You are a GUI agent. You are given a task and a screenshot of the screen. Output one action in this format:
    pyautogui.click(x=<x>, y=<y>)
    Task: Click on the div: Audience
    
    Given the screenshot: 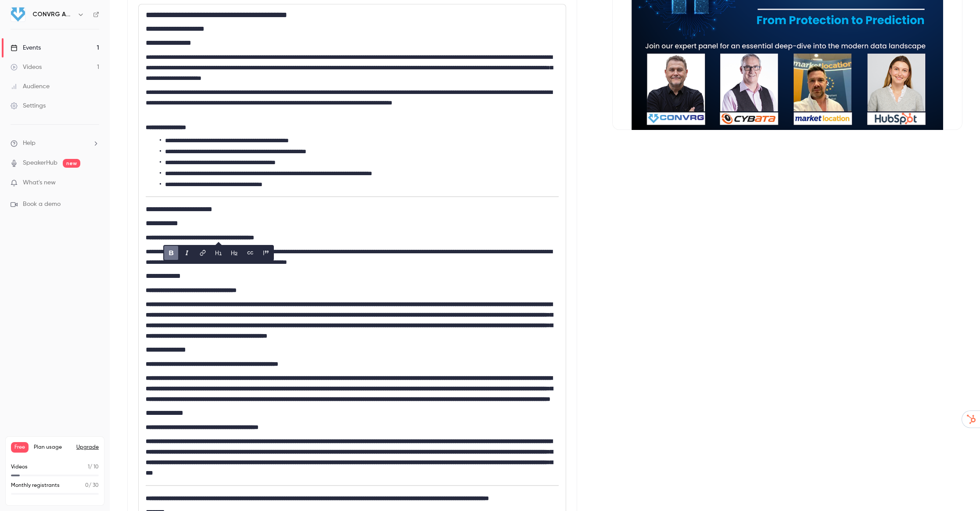 What is the action you would take?
    pyautogui.click(x=30, y=86)
    